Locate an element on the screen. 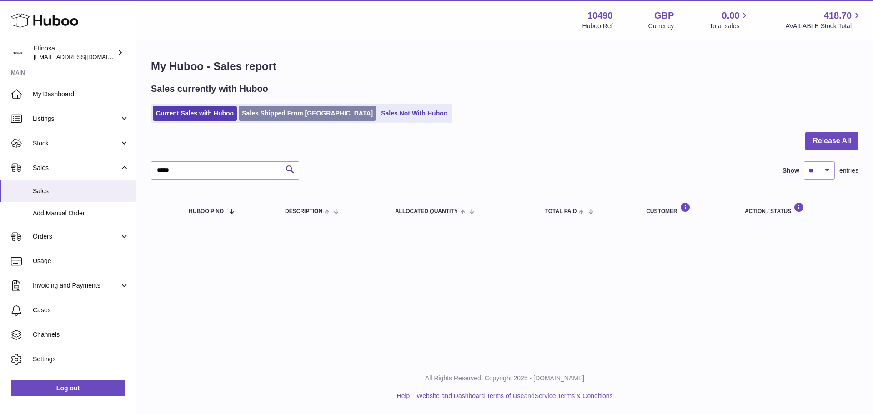 The height and width of the screenshot is (414, 873). a: Service Terms & Conditions is located at coordinates (574, 396).